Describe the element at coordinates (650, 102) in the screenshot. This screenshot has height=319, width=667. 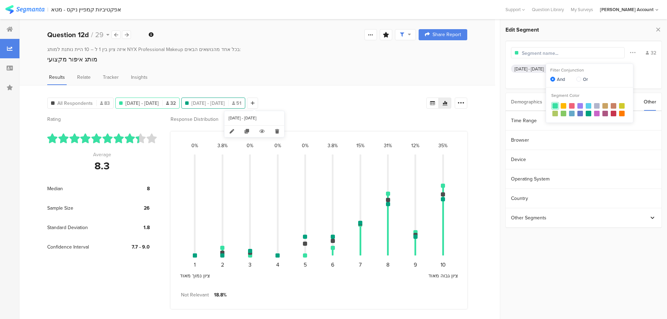
I see `div: Other` at that location.